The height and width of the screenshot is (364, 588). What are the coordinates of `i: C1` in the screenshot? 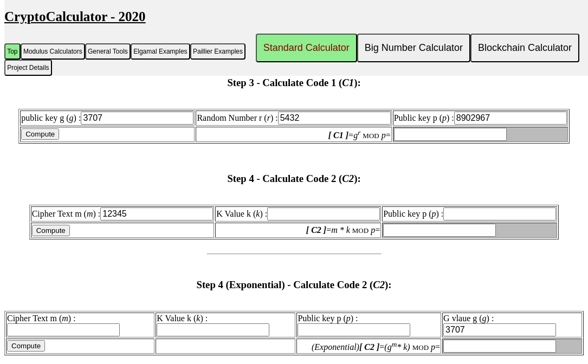 It's located at (348, 82).